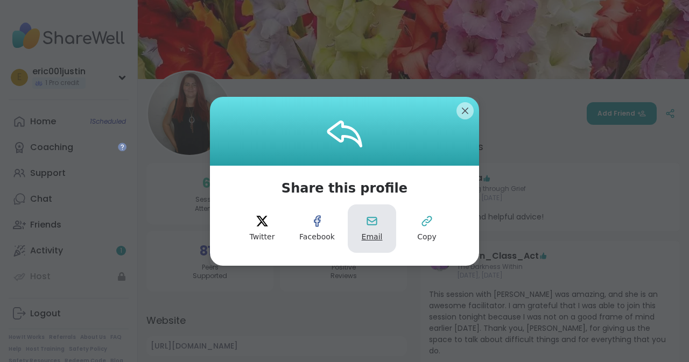 This screenshot has height=362, width=689. I want to click on span: Share this profile, so click(345, 188).